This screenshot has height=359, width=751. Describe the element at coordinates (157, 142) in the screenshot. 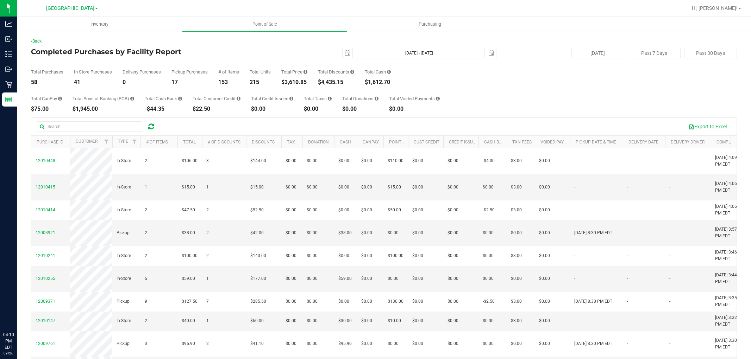

I see `a: # of Items` at that location.